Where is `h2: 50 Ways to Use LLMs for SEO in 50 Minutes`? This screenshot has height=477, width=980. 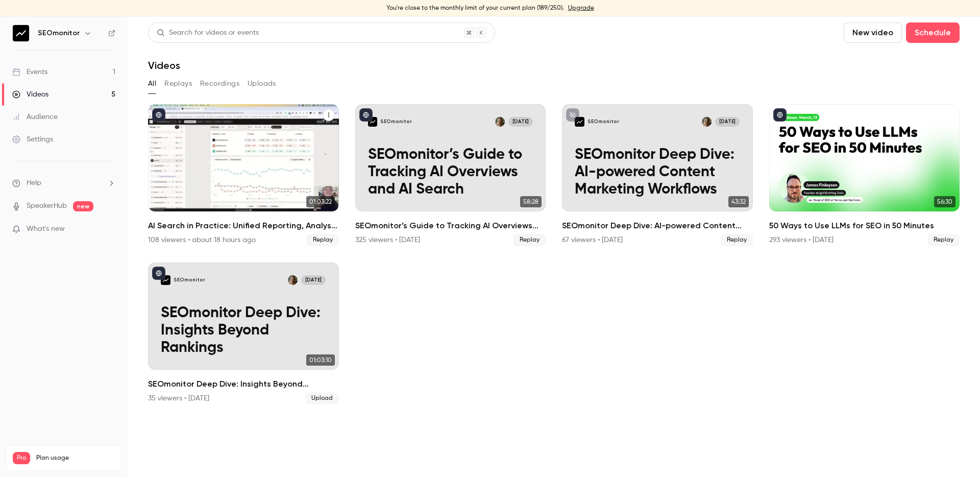 h2: 50 Ways to Use LLMs for SEO in 50 Minutes is located at coordinates (864, 226).